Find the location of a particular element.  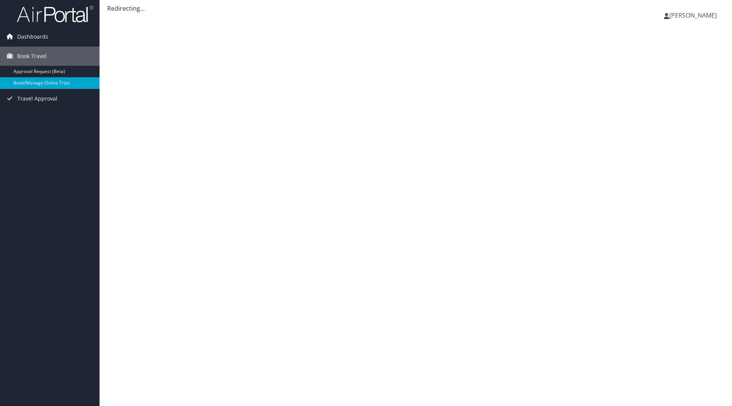

div: Redirecting... is located at coordinates (416, 8).